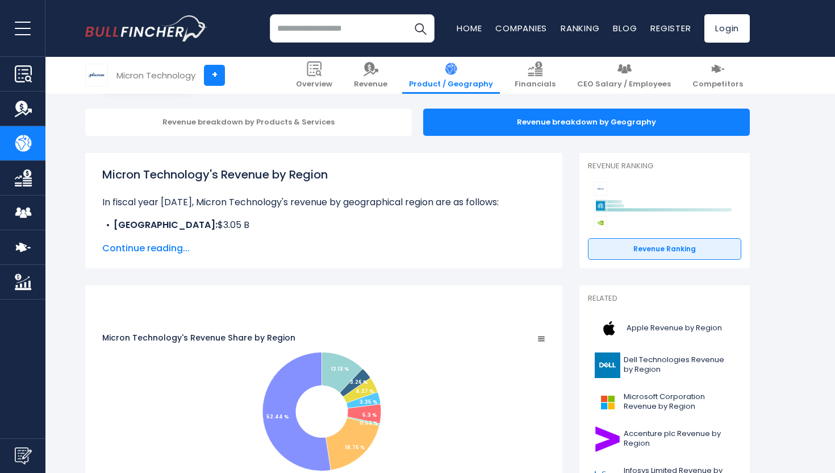  What do you see at coordinates (674, 328) in the screenshot?
I see `span: Apple Revenue by Region` at bounding box center [674, 328].